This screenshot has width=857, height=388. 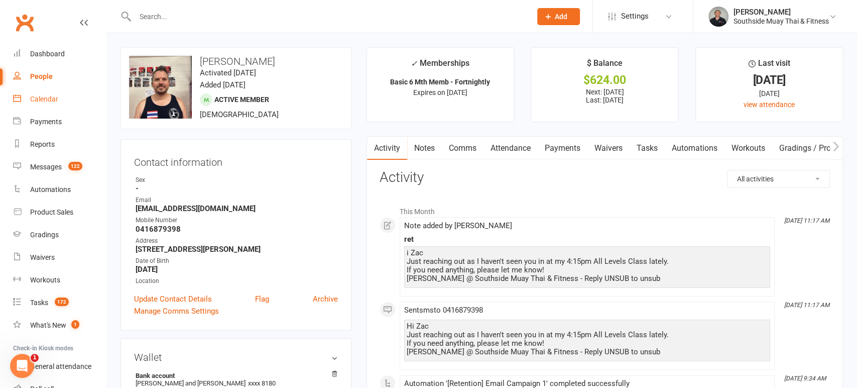 I want to click on div: Location, so click(x=236, y=281).